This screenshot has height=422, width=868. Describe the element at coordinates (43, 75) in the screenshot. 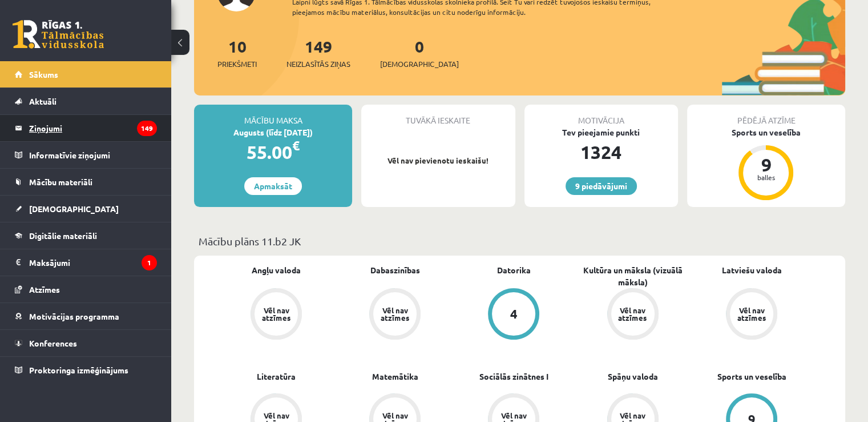

I see `span: Sākums` at that location.